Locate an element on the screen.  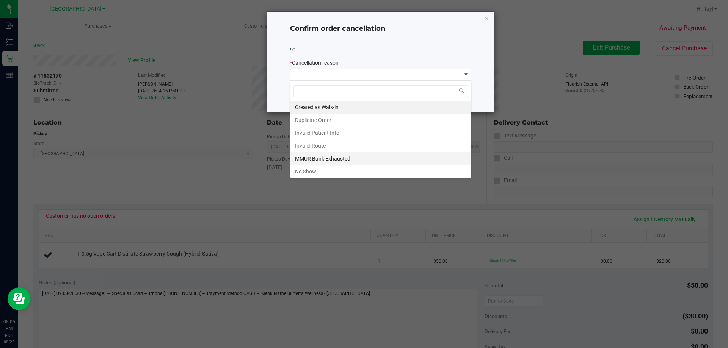
li: Invalid Patient Info is located at coordinates (381, 133).